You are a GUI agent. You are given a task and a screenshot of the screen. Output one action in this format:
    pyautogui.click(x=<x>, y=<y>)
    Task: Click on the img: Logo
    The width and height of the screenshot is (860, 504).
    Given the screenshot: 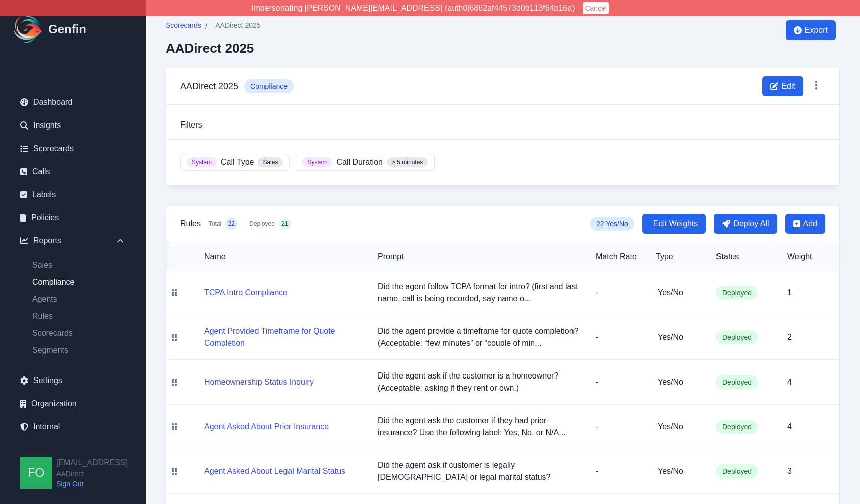 What is the action you would take?
    pyautogui.click(x=28, y=29)
    